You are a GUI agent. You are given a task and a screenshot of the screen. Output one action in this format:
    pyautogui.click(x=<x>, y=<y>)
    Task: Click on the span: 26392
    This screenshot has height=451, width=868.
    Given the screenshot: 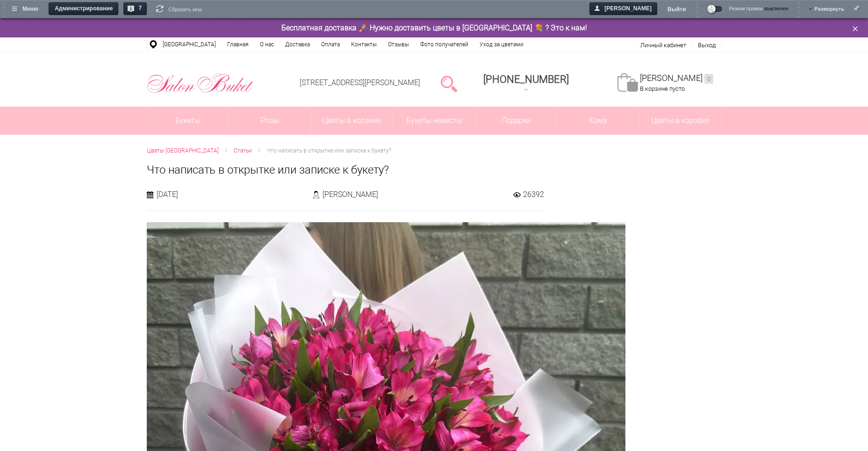 What is the action you would take?
    pyautogui.click(x=533, y=194)
    